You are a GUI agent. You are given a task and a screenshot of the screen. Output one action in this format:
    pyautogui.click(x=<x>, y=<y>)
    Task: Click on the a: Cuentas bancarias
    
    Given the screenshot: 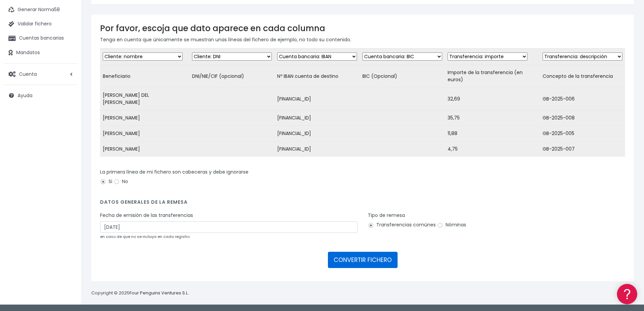 What is the action you would take?
    pyautogui.click(x=41, y=38)
    